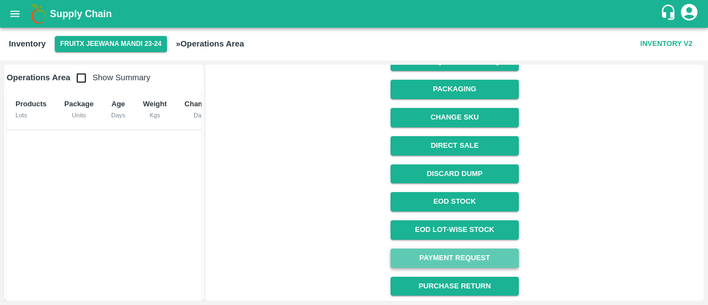  What do you see at coordinates (79, 115) in the screenshot?
I see `div: Units` at bounding box center [79, 115].